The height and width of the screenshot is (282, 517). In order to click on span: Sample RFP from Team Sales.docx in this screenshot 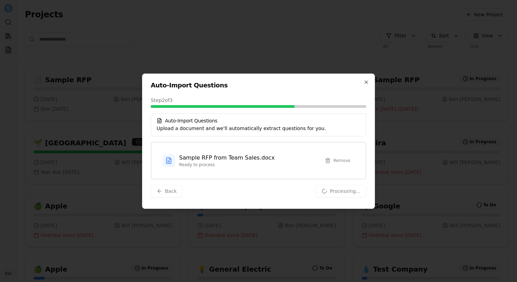, I will do `click(227, 158)`.